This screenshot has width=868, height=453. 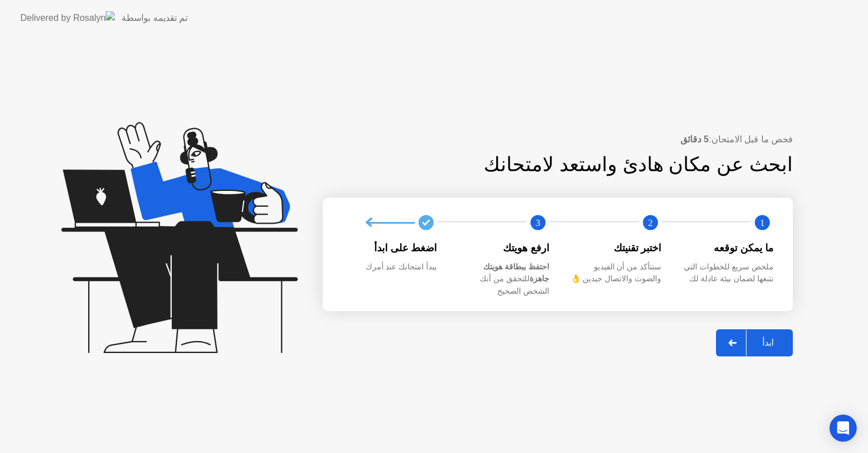 What do you see at coordinates (727, 272) in the screenshot?
I see `div: ملخص سريع للخطوات التي نتبعها لضمان بيئة عادلة لك` at bounding box center [727, 272].